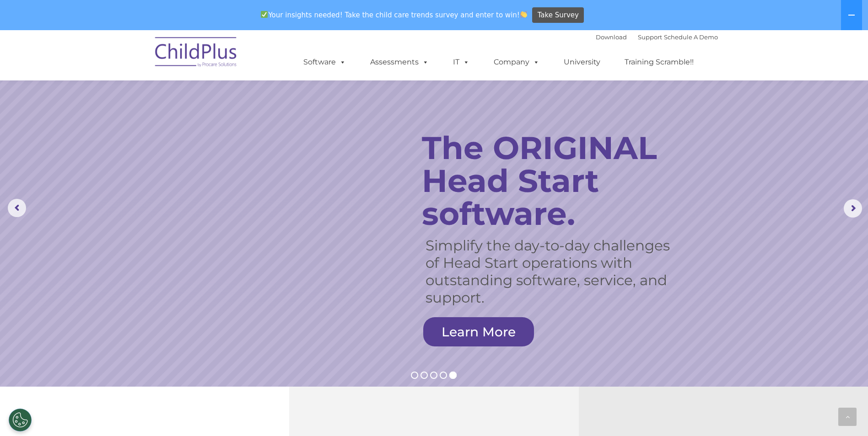 This screenshot has height=436, width=868. What do you see at coordinates (650, 37) in the screenshot?
I see `a: Support` at bounding box center [650, 37].